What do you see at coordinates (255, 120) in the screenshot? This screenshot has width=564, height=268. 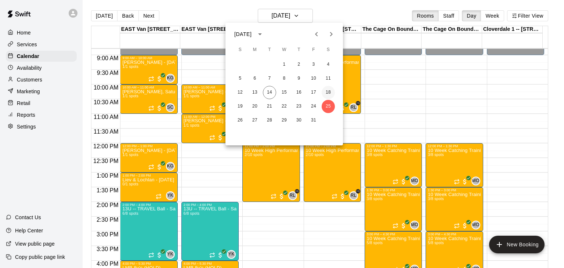 I see `button: 27` at bounding box center [255, 120].